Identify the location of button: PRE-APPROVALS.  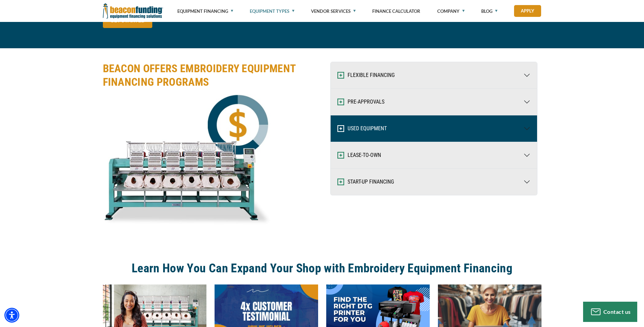
(434, 102).